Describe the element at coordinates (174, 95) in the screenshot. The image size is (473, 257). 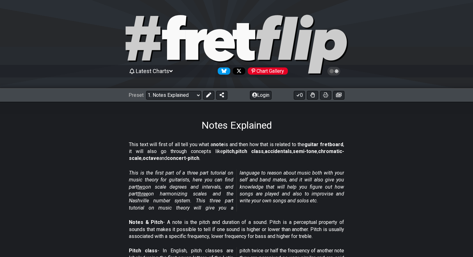
I see `select: Preset` at that location.